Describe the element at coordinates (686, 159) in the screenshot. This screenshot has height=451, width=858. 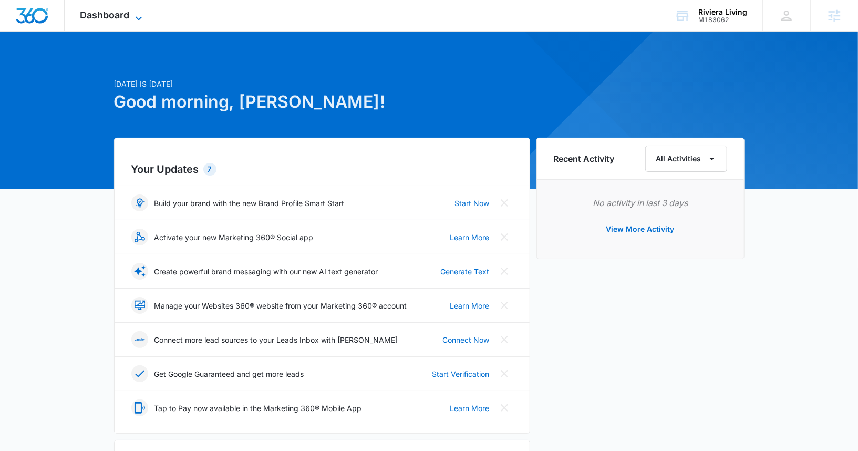
I see `button: All Activities` at that location.